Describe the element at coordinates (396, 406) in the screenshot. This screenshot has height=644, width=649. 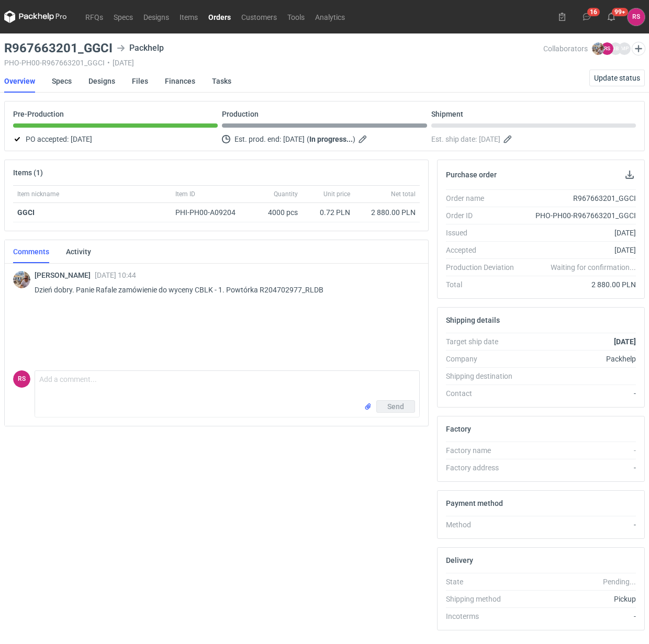
I see `button: Send` at that location.